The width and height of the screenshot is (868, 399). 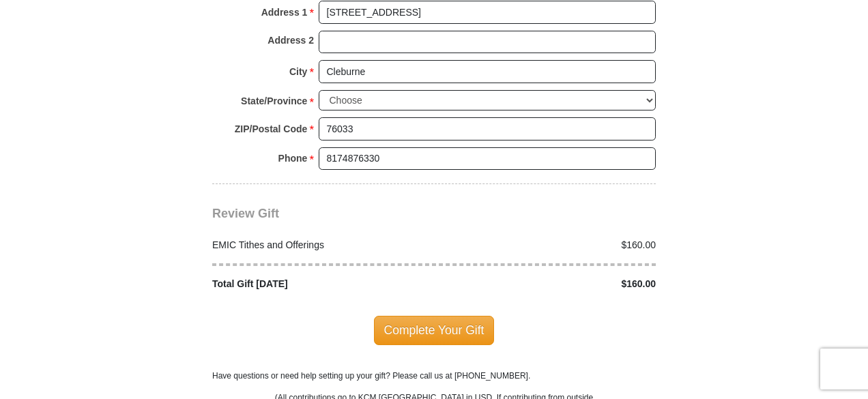 I want to click on strong: Address 1, so click(x=285, y=13).